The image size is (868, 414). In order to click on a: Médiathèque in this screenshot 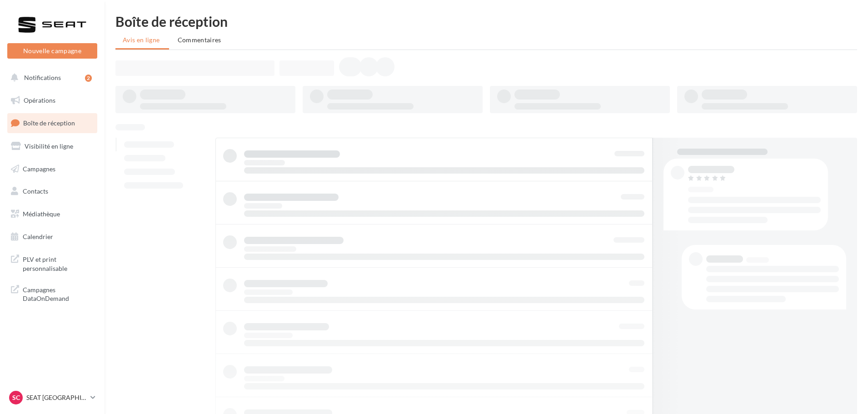, I will do `click(52, 214)`.